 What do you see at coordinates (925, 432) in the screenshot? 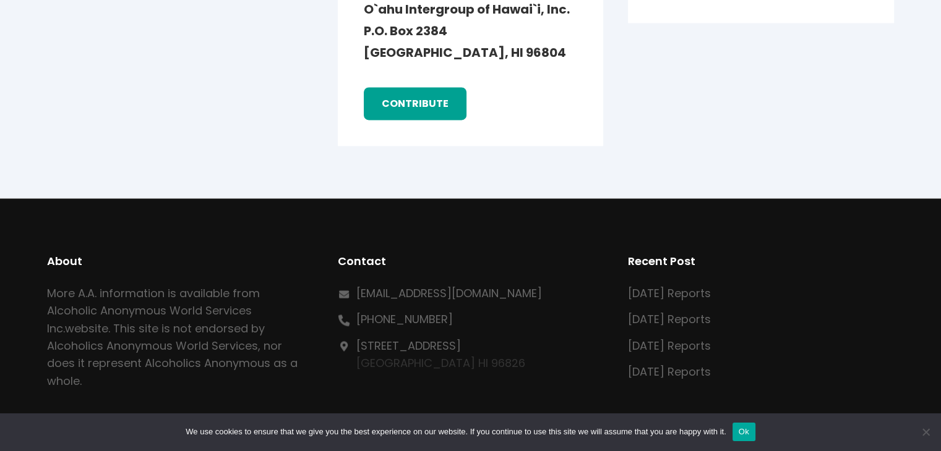
I see `span: No` at bounding box center [925, 432].